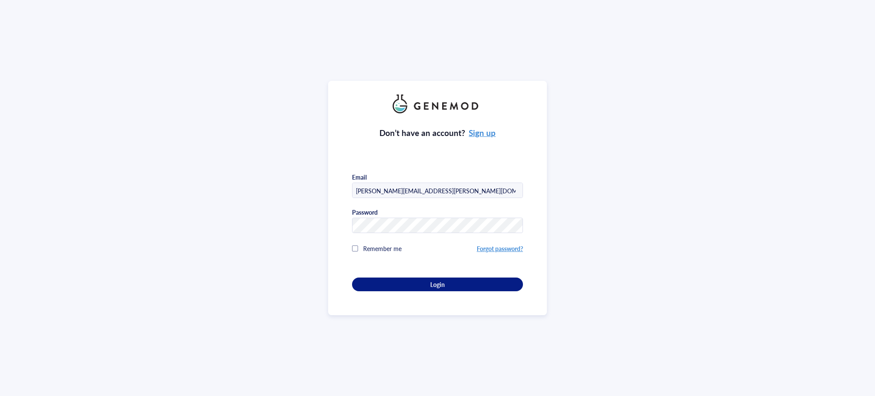 The height and width of the screenshot is (396, 875). I want to click on span: Remember me, so click(382, 248).